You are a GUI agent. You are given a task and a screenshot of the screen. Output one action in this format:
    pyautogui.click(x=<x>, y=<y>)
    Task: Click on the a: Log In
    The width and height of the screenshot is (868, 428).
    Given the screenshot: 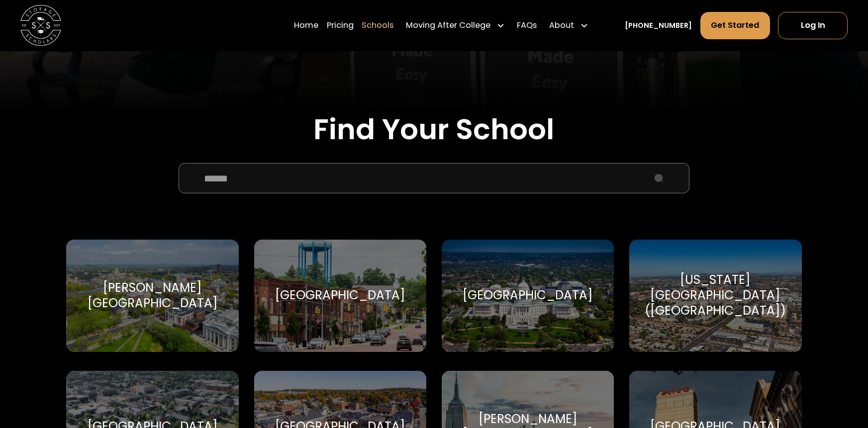 What is the action you would take?
    pyautogui.click(x=813, y=26)
    